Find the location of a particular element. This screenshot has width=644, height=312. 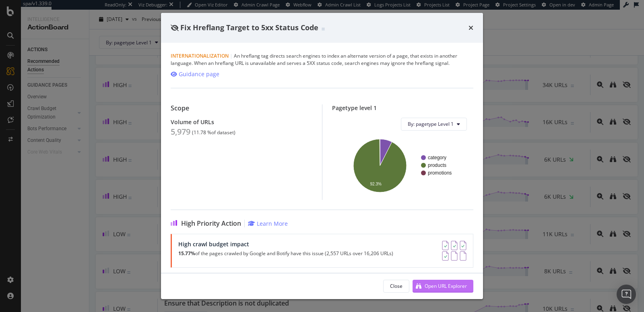

div: modal is located at coordinates (322, 156).